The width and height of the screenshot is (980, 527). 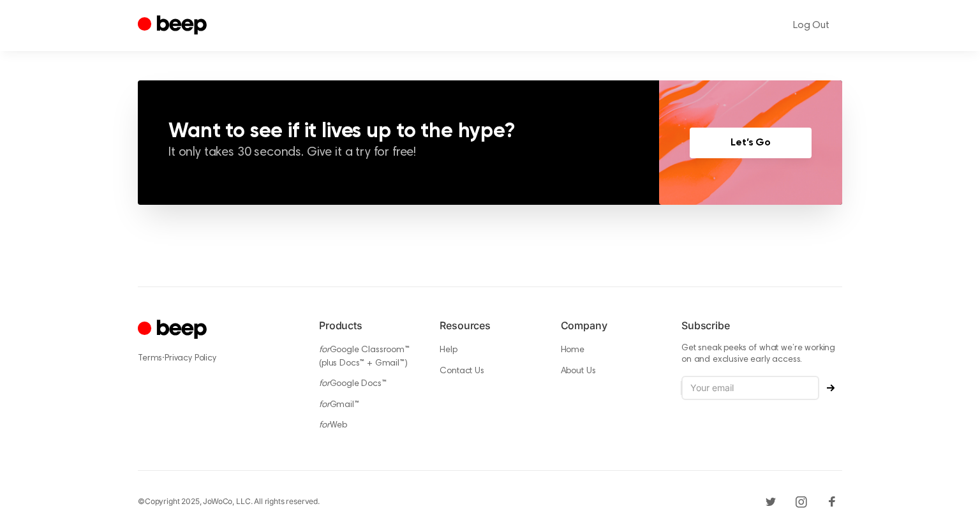 I want to click on a: About Us, so click(x=578, y=371).